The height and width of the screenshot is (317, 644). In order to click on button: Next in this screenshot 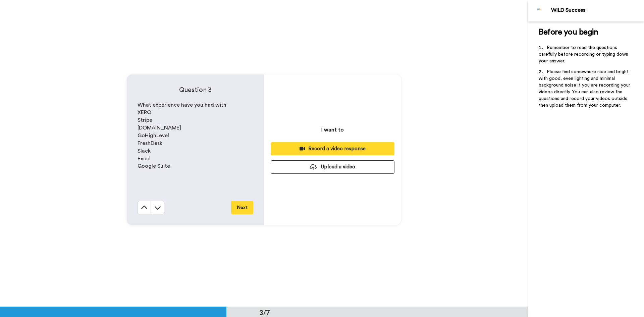, I will do `click(242, 207)`.